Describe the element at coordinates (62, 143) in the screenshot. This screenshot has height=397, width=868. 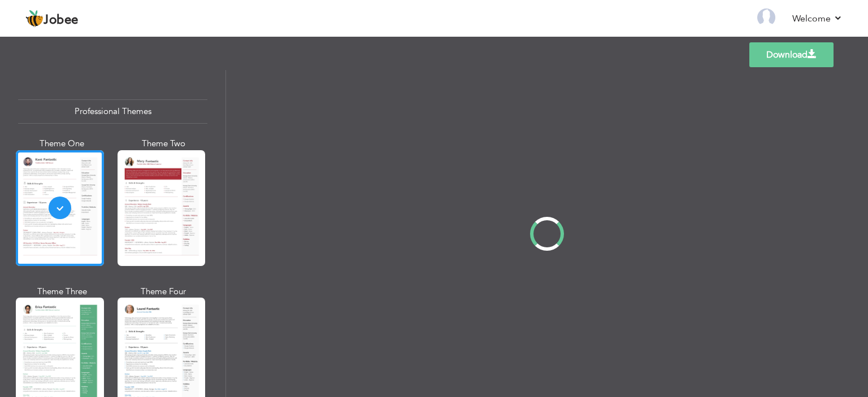
I see `div: Theme One` at that location.